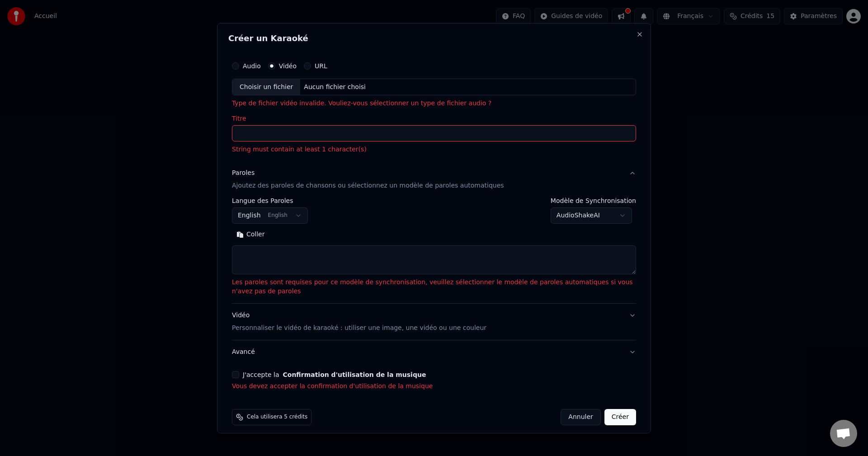  What do you see at coordinates (334, 375) in the screenshot?
I see `label: J'accepte la` at bounding box center [334, 375].